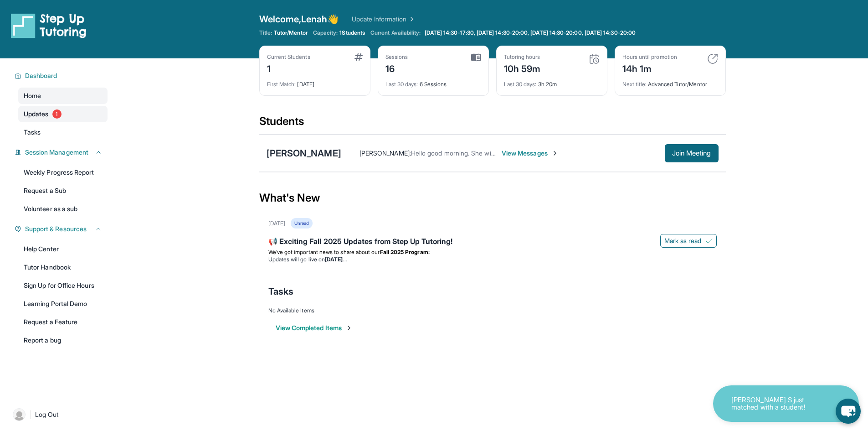 The width and height of the screenshot is (868, 431). I want to click on div: 10h 59m, so click(522, 68).